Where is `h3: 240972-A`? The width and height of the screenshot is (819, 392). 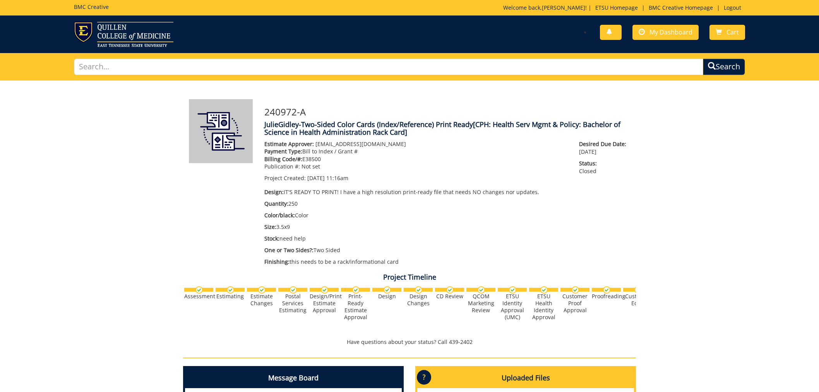 h3: 240972-A is located at coordinates (447, 112).